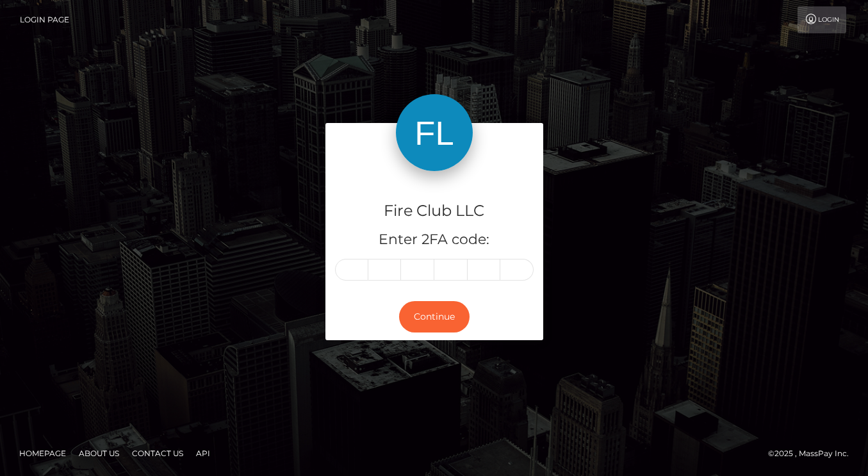 The width and height of the screenshot is (868, 476). What do you see at coordinates (43, 453) in the screenshot?
I see `a: Homepage` at bounding box center [43, 453].